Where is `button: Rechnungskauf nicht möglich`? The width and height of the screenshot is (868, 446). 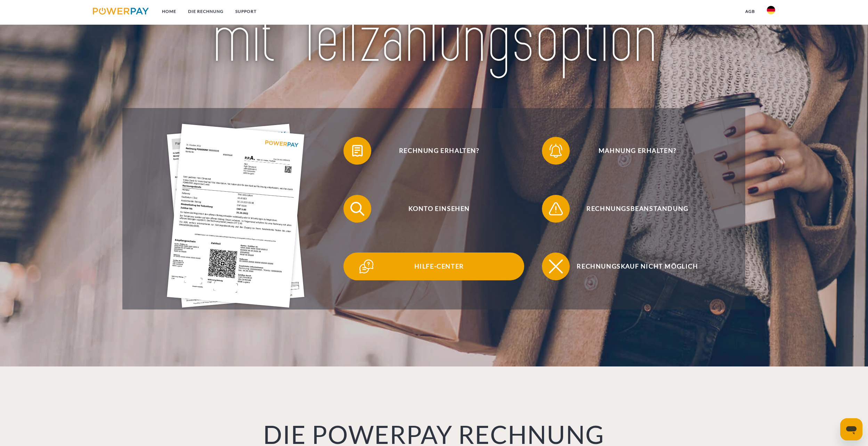
button: Rechnungskauf nicht möglich is located at coordinates (632, 267).